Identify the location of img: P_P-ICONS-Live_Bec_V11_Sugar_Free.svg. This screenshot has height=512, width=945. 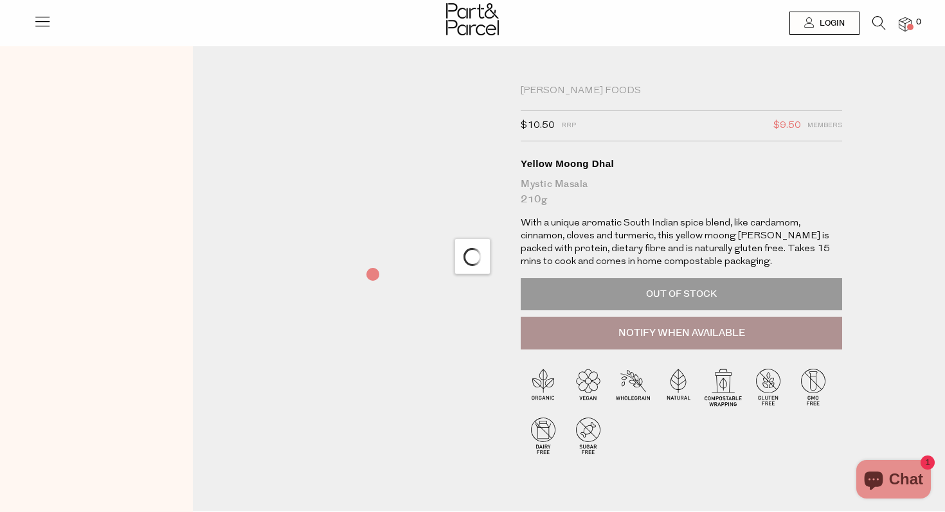
(588, 436).